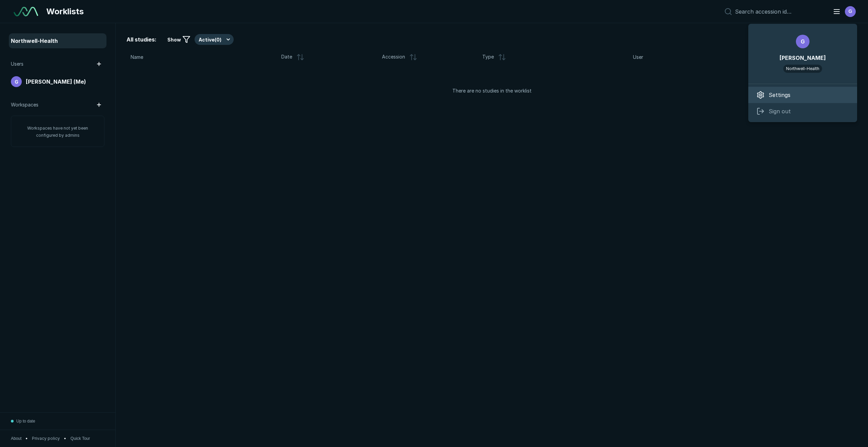 This screenshot has width=868, height=447. What do you see at coordinates (16, 438) in the screenshot?
I see `button: About` at bounding box center [16, 438].